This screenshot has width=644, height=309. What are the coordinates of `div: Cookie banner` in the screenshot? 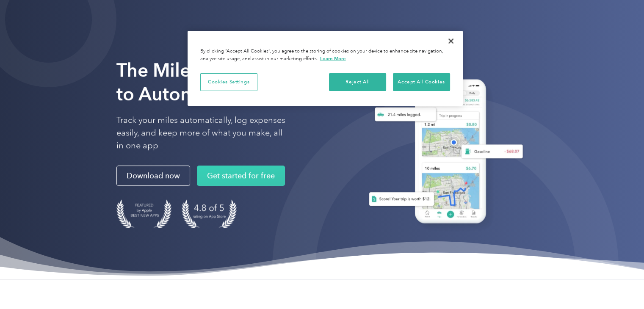 It's located at (325, 68).